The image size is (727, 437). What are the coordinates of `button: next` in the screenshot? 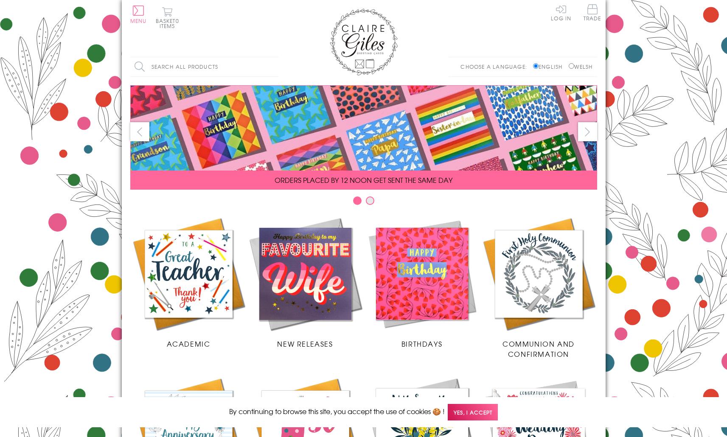 It's located at (587, 132).